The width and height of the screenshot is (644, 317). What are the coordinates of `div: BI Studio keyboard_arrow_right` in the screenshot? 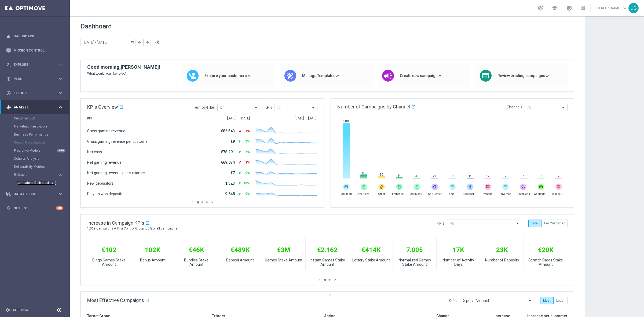 It's located at (39, 175).